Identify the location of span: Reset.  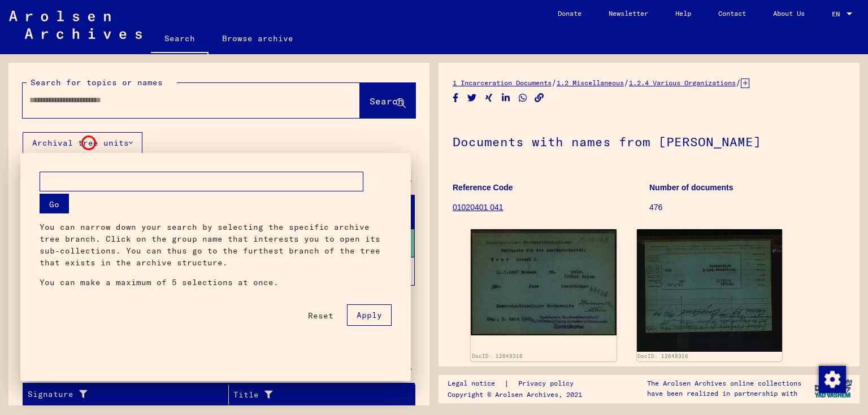
(321, 316).